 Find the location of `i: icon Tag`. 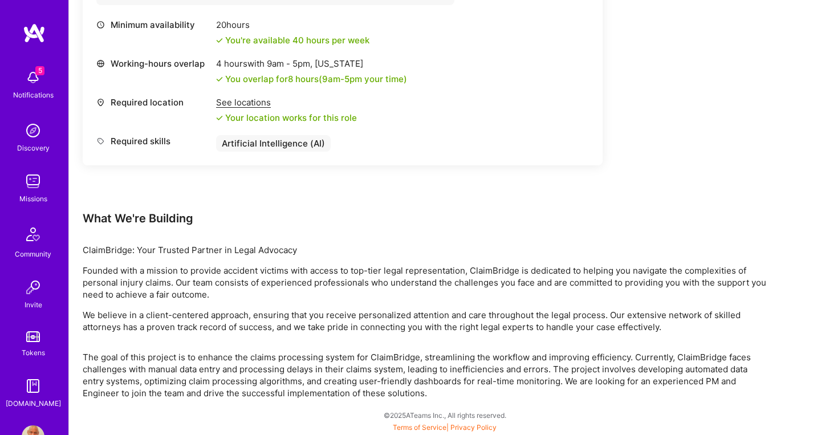

i: icon Tag is located at coordinates (100, 141).